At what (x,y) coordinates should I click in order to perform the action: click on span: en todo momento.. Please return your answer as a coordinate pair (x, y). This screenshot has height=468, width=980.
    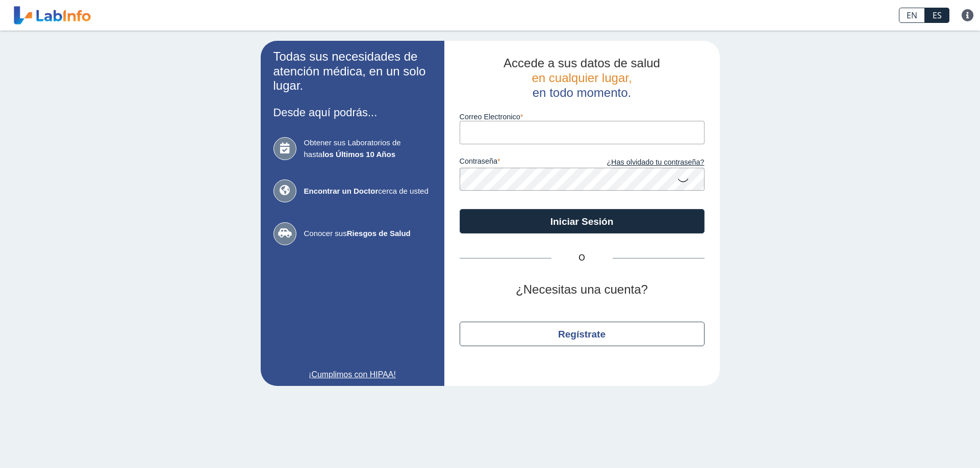
    Looking at the image, I should click on (582, 92).